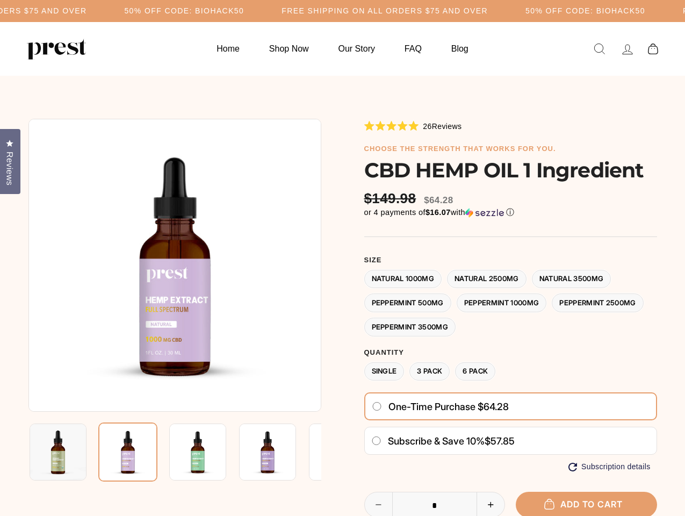 The width and height of the screenshot is (685, 516). I want to click on label: Single, so click(384, 371).